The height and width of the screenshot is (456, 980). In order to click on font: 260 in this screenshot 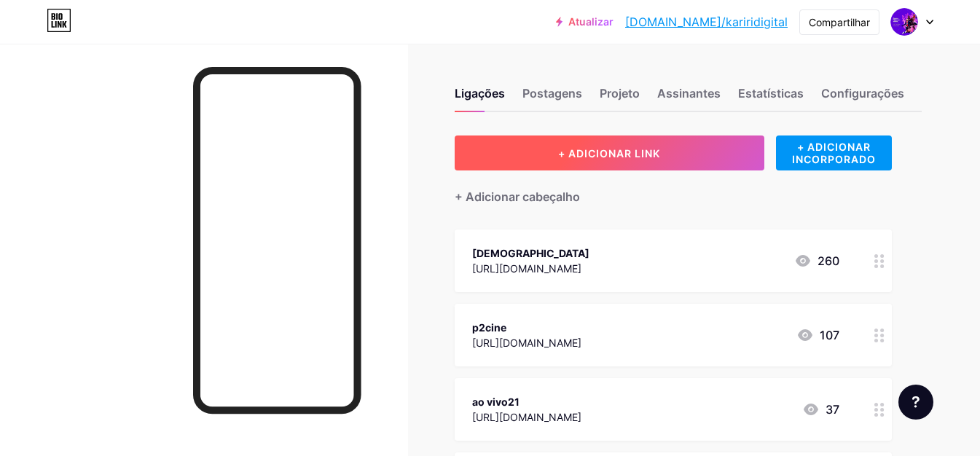, I will do `click(828, 260)`.